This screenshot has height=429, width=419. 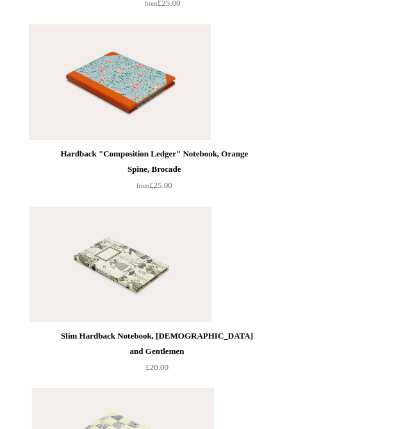 What do you see at coordinates (155, 162) in the screenshot?
I see `div: Hardback "Composition Ledger" Notebook, Orange Spine, Brocade` at bounding box center [155, 162].